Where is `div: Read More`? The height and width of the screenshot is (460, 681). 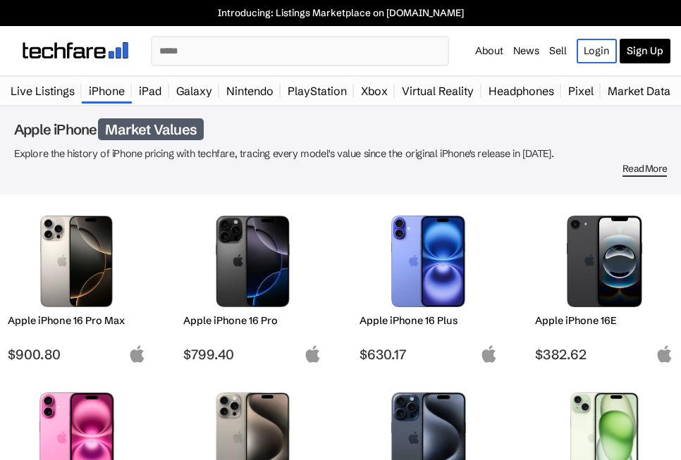 div: Read More is located at coordinates (340, 168).